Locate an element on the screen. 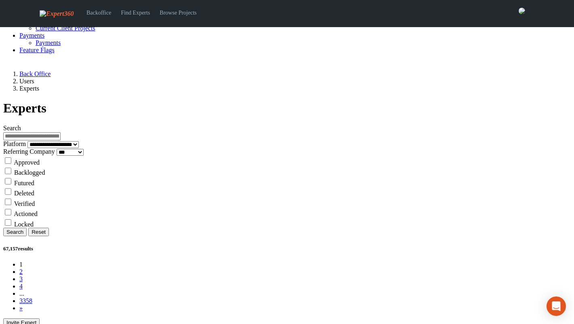  button: Reset is located at coordinates (38, 232).